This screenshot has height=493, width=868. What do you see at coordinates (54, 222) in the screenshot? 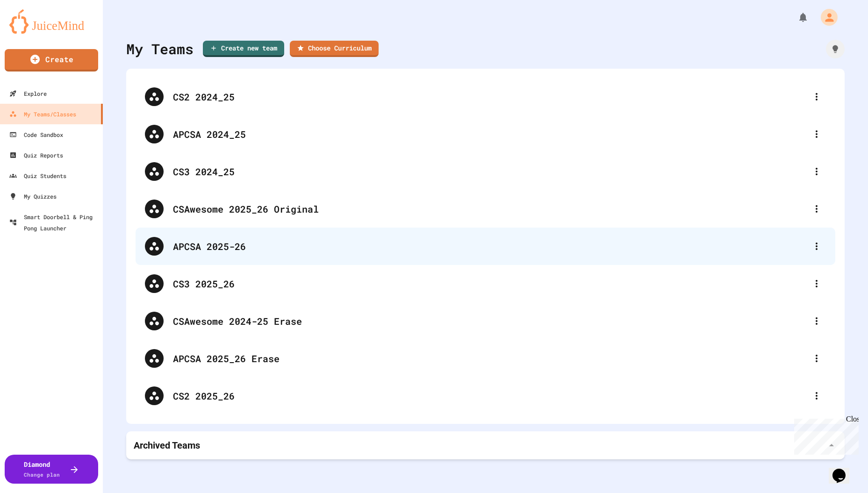
I see `div: Smart Doorbell & Ping Pong Launcher` at bounding box center [54, 222].